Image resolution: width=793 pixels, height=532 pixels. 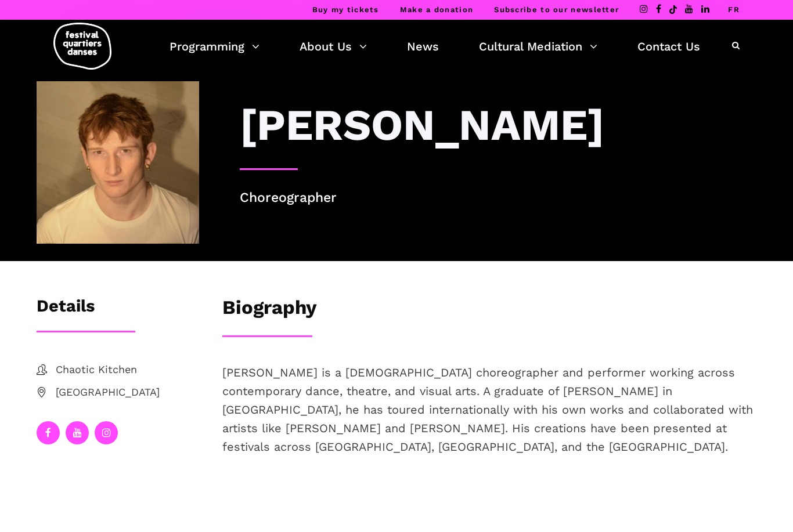 What do you see at coordinates (345, 9) in the screenshot?
I see `a: Buy my tickets` at bounding box center [345, 9].